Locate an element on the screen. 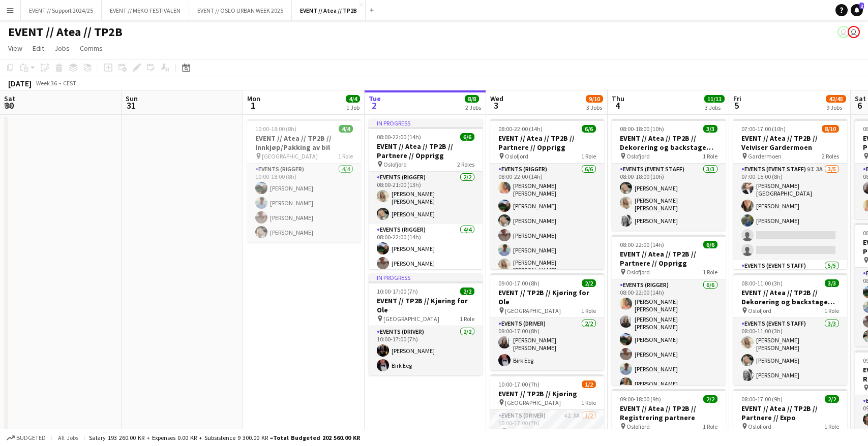 The width and height of the screenshot is (868, 446). span: 31 is located at coordinates (131, 105).